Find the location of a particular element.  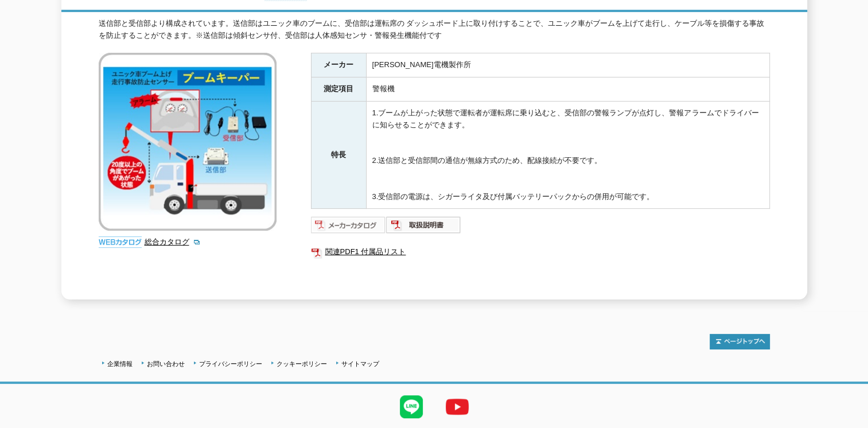

a: 取扱説明書 is located at coordinates (423, 228).